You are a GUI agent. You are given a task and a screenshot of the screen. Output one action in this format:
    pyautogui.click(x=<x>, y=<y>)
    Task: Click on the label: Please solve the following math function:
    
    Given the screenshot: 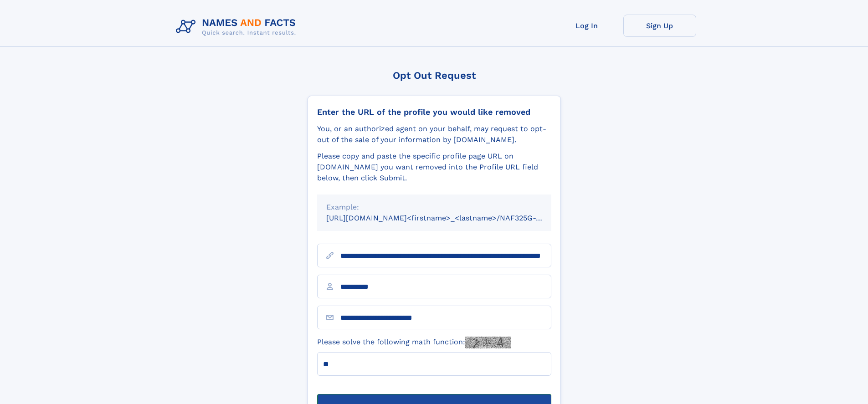 What is the action you would take?
    pyautogui.click(x=414, y=342)
    